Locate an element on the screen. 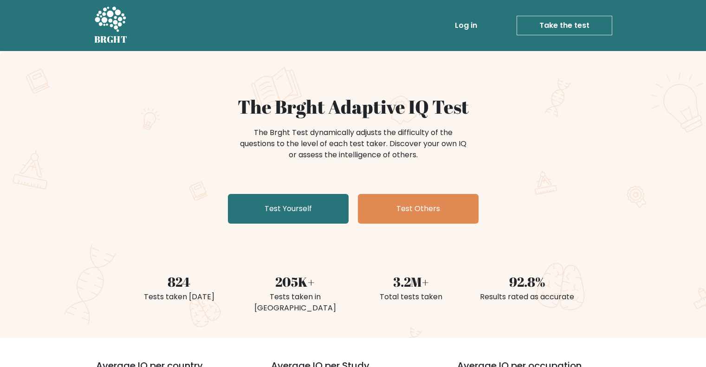 The width and height of the screenshot is (706, 367). a: BRGHT is located at coordinates (111, 26).